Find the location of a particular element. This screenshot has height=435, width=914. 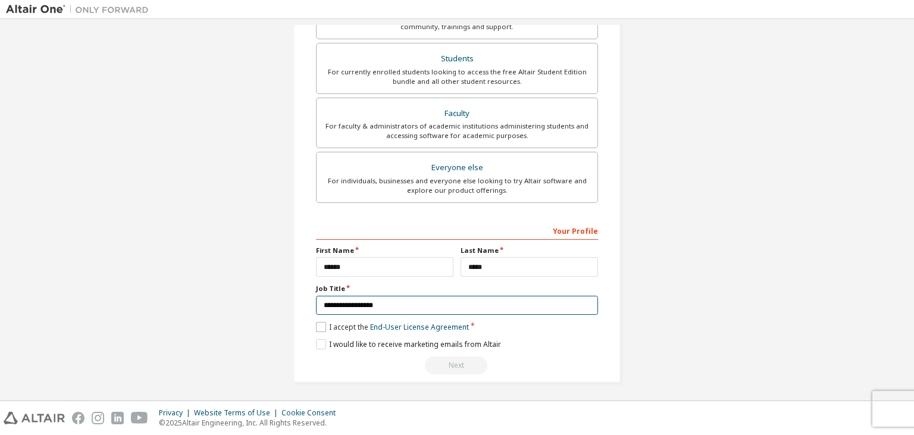

div: Students is located at coordinates (457, 59).